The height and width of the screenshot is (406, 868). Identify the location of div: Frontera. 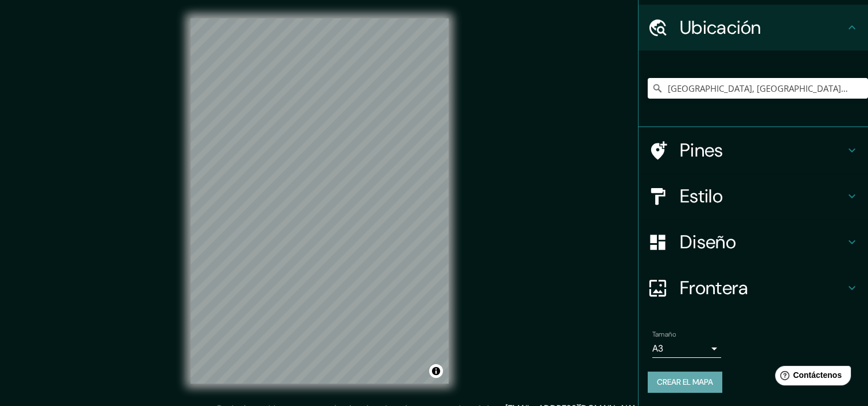
(754, 287).